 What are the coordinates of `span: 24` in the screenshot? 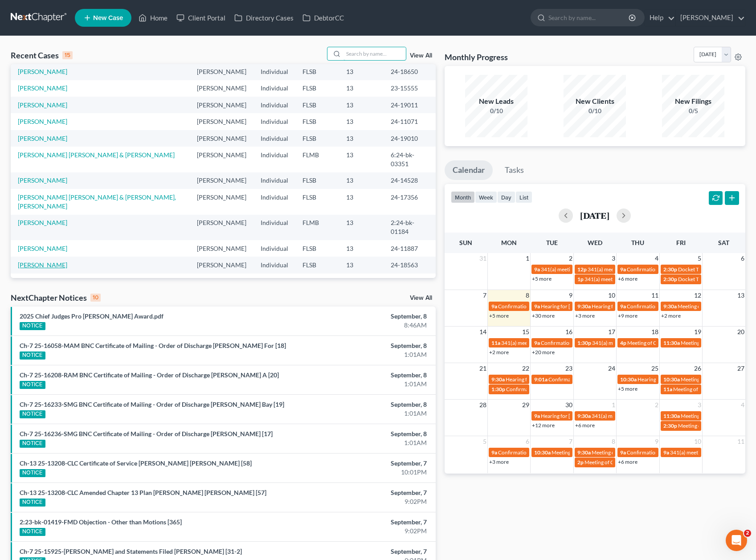 It's located at (612, 368).